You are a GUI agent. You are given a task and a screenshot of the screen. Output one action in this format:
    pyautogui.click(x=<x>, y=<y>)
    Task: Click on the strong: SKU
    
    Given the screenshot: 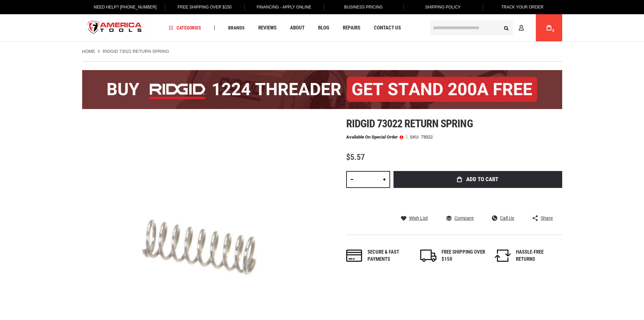 What is the action you would take?
    pyautogui.click(x=416, y=137)
    